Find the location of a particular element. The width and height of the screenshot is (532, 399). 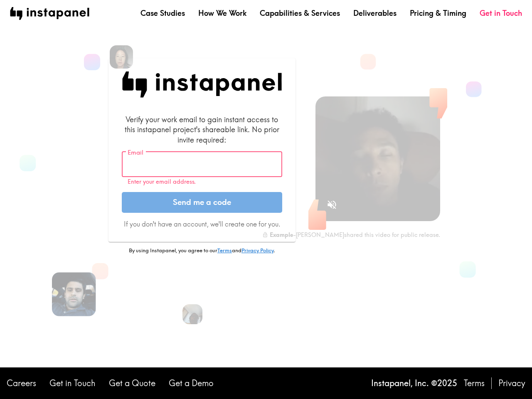

a: Get a Demo is located at coordinates (191, 383).